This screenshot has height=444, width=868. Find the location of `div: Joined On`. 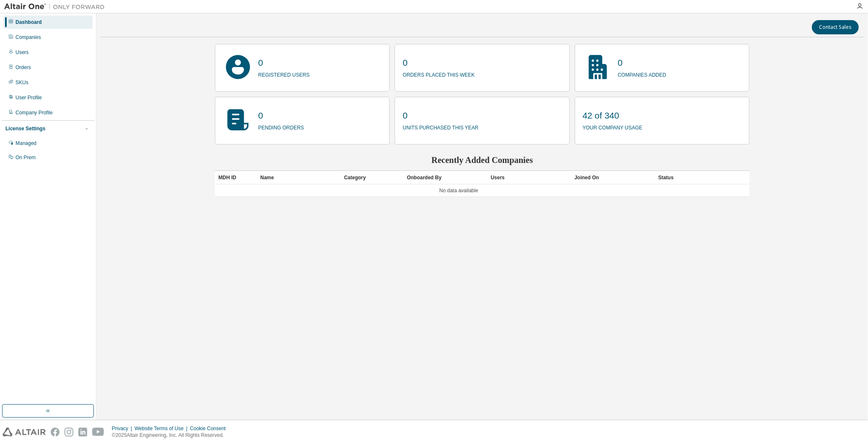

div: Joined On is located at coordinates (613, 178).